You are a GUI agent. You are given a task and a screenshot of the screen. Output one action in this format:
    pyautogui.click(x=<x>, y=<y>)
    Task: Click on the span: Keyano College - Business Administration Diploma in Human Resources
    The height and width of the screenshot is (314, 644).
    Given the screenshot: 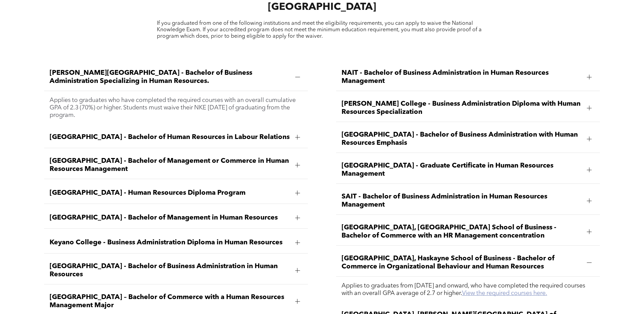 What is the action you would take?
    pyautogui.click(x=170, y=243)
    